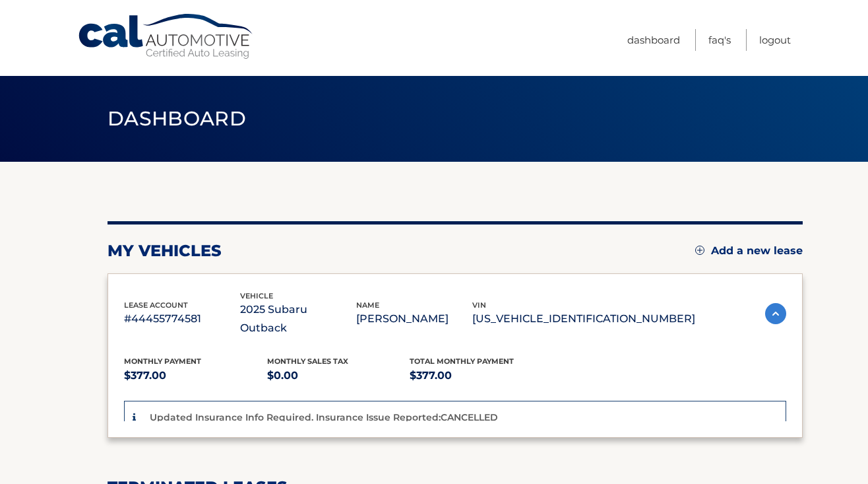  Describe the element at coordinates (749, 251) in the screenshot. I see `a: Add a new lease` at that location.